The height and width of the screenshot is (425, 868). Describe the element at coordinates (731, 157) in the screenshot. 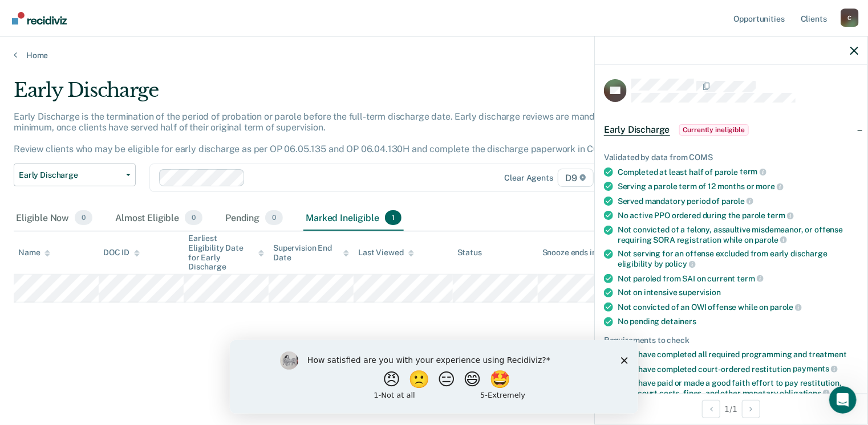

I see `div: Validated by data from COMS` at that location.